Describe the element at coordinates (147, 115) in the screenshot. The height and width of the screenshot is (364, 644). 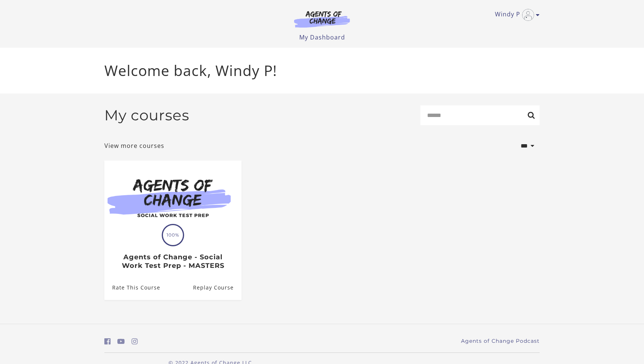
I see `h2: My courses` at that location.